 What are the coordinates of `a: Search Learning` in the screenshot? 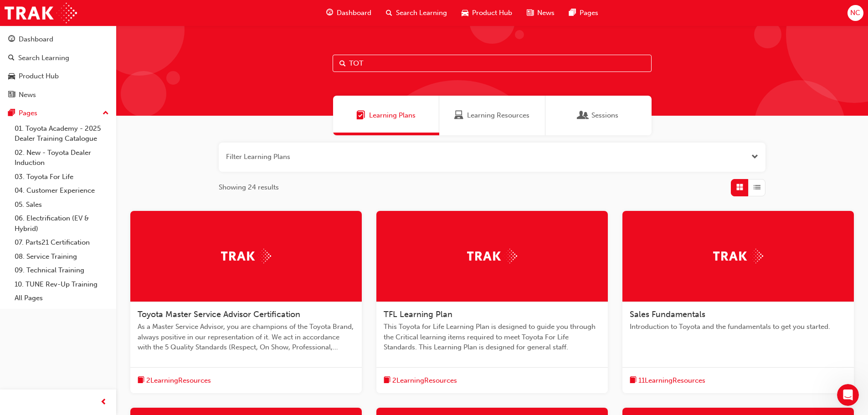 It's located at (58, 57).